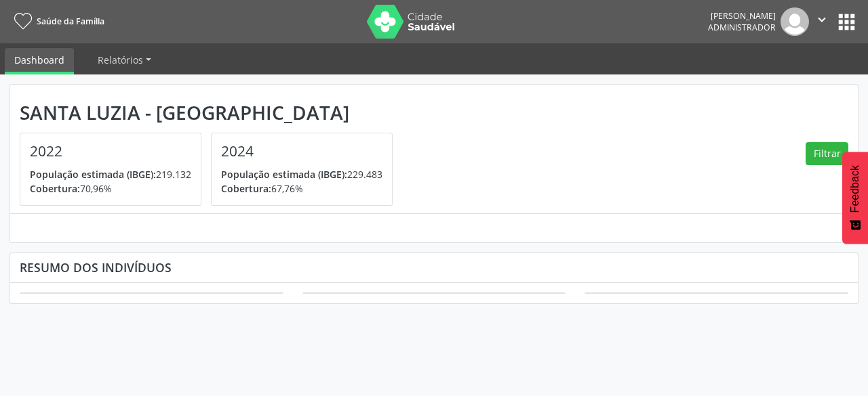  What do you see at coordinates (855, 189) in the screenshot?
I see `span: Feedback` at bounding box center [855, 189].